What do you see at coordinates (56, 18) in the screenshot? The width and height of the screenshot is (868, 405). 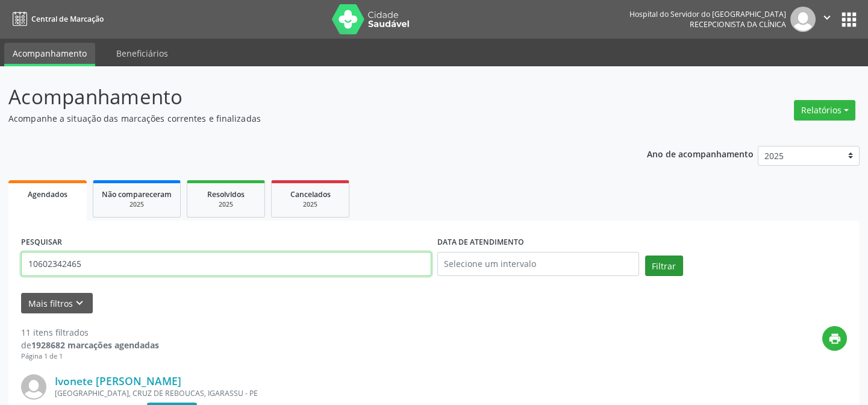 I see `a: Central de Marcação` at bounding box center [56, 18].